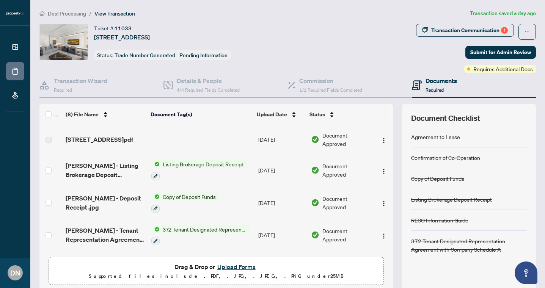 The width and height of the screenshot is (545, 288). I want to click on span: Requires Additional Docs, so click(503, 69).